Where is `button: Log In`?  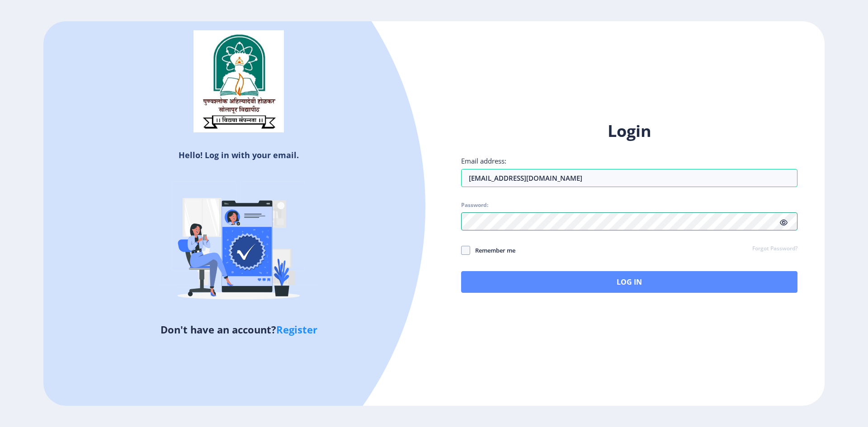 button: Log In is located at coordinates (629, 282).